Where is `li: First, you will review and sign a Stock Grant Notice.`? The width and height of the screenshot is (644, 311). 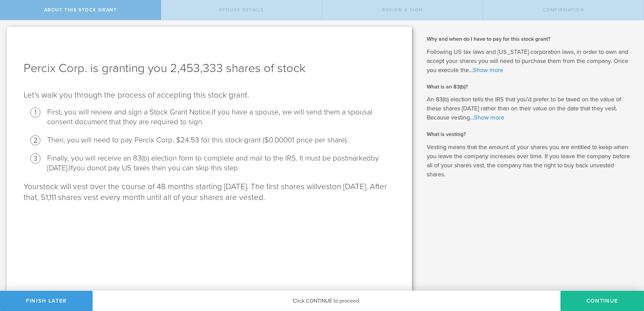
li: First, you will review and sign a Stock Grant Notice. is located at coordinates (221, 117).